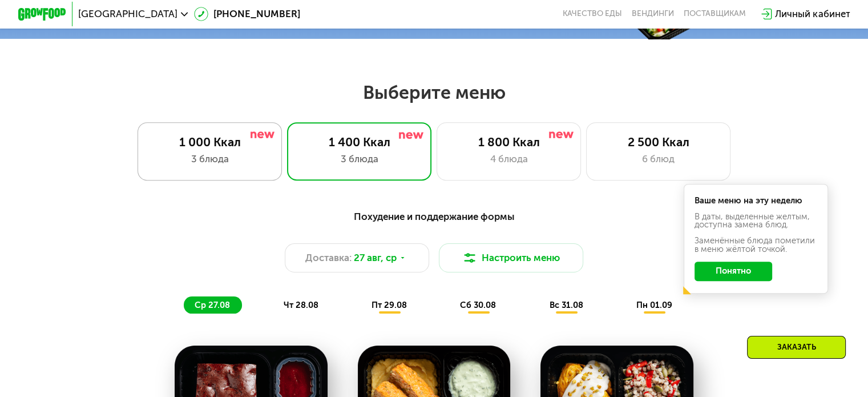 This screenshot has width=868, height=397. I want to click on div: 1 000 Ккал, so click(209, 142).